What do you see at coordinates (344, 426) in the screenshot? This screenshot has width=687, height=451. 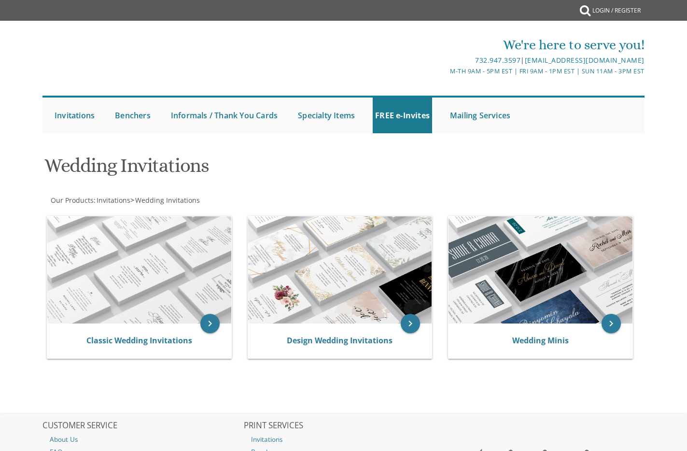 I see `h2: PRINT SERVICES` at bounding box center [344, 426].